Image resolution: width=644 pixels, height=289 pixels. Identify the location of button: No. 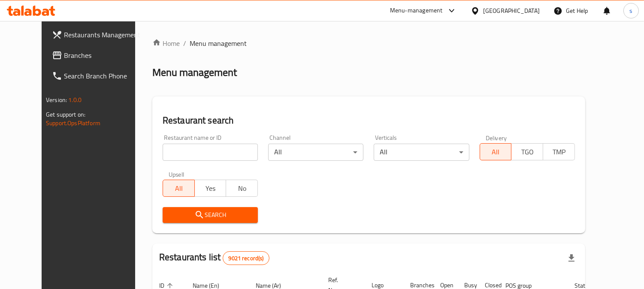
(241, 188).